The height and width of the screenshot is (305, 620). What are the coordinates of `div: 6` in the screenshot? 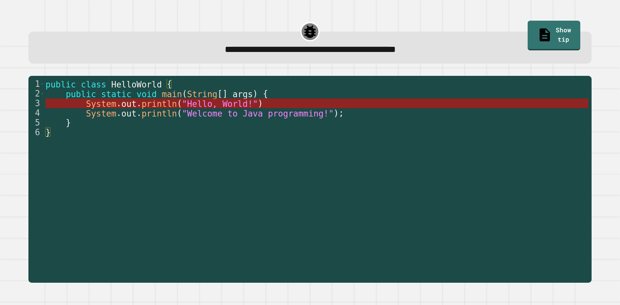 It's located at (36, 132).